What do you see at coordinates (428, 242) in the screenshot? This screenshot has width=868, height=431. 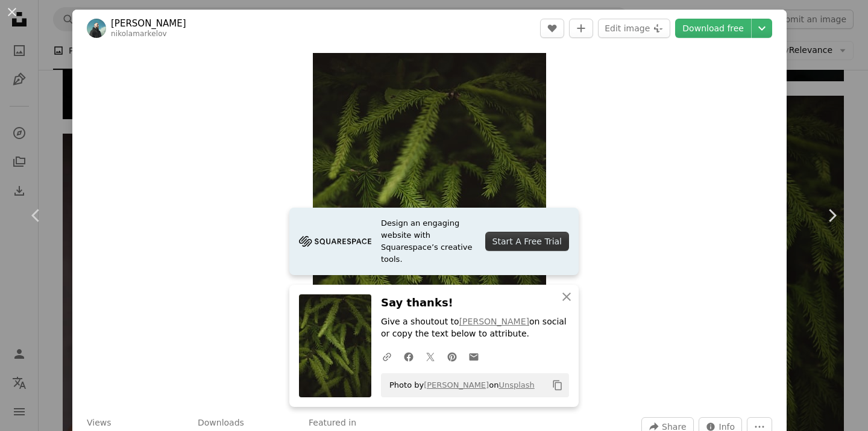 I see `span: Design an engaging website with Squarespace’s creative tools.` at bounding box center [428, 242].